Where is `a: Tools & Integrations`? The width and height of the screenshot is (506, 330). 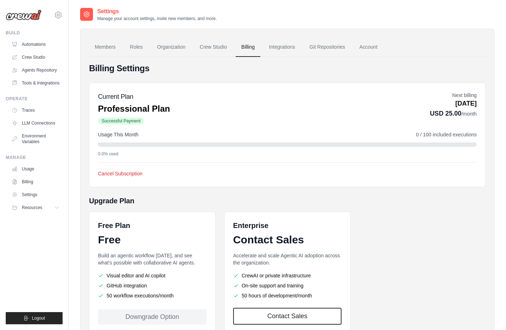
a: Tools & Integrations is located at coordinates (35, 83).